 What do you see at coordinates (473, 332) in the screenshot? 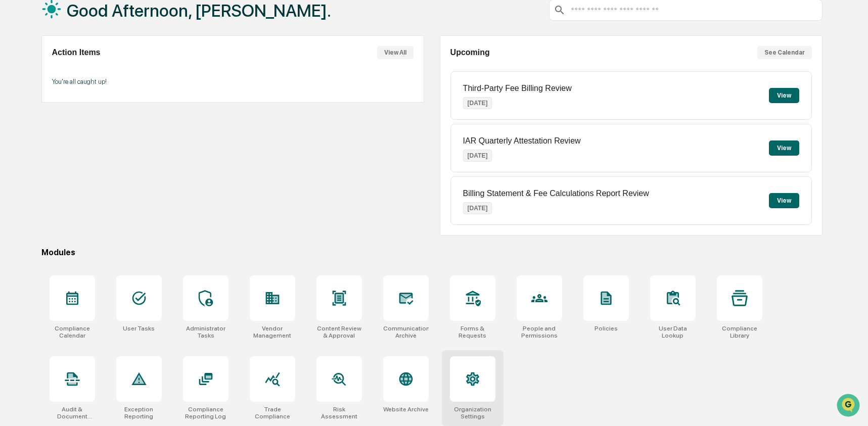
I see `div: Forms & Requests` at bounding box center [473, 332].